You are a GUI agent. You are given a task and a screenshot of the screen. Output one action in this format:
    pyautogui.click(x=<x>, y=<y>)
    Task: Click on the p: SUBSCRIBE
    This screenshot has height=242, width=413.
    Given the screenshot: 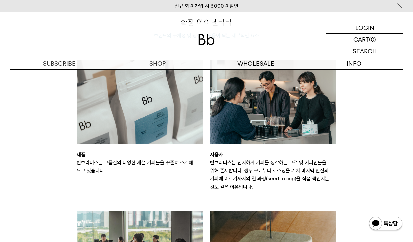 What is the action you would take?
    pyautogui.click(x=59, y=63)
    